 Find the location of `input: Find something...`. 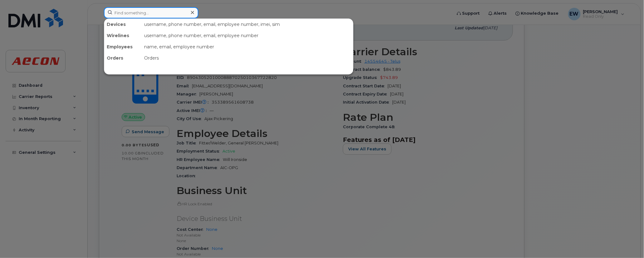

input: Find something... is located at coordinates (151, 13).